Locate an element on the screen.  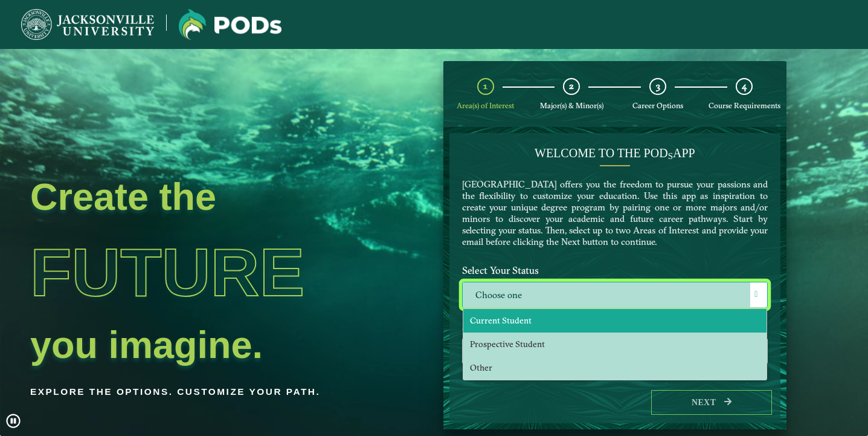
span: Career Options is located at coordinates (657, 105).